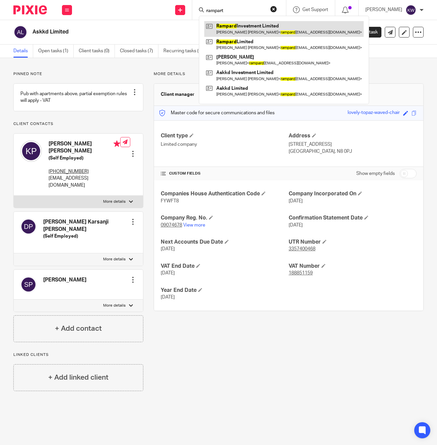 This screenshot has height=445, width=437. What do you see at coordinates (78, 124) in the screenshot?
I see `p: Client contacts` at bounding box center [78, 124].